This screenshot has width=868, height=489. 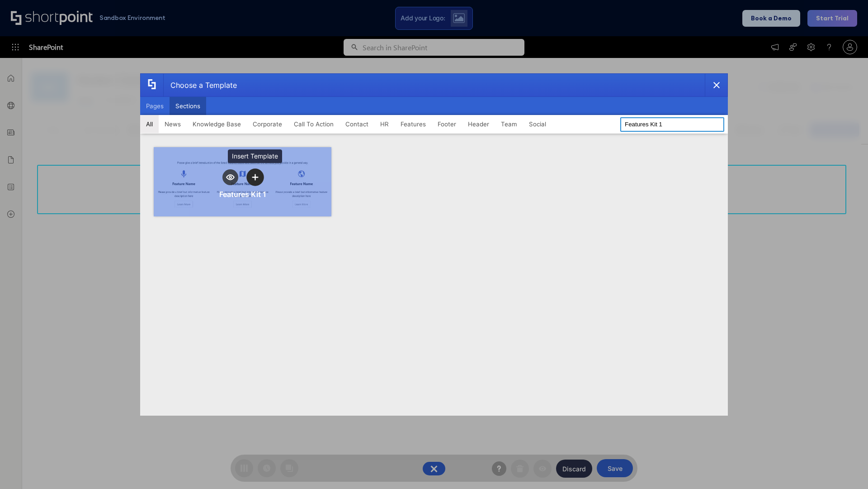 What do you see at coordinates (173, 124) in the screenshot?
I see `button: News` at bounding box center [173, 124].